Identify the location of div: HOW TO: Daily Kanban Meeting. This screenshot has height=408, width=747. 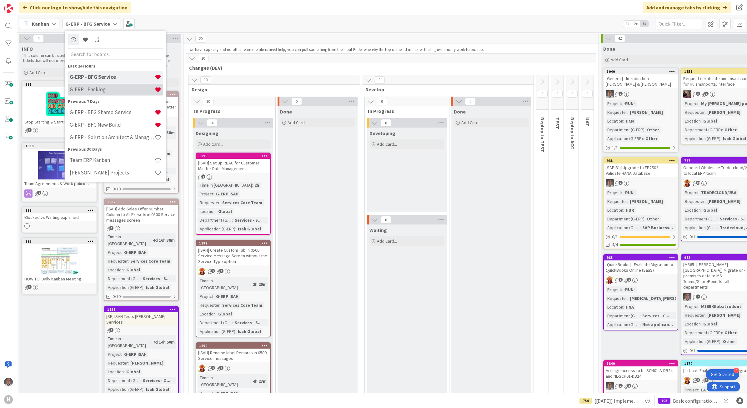
(59, 279).